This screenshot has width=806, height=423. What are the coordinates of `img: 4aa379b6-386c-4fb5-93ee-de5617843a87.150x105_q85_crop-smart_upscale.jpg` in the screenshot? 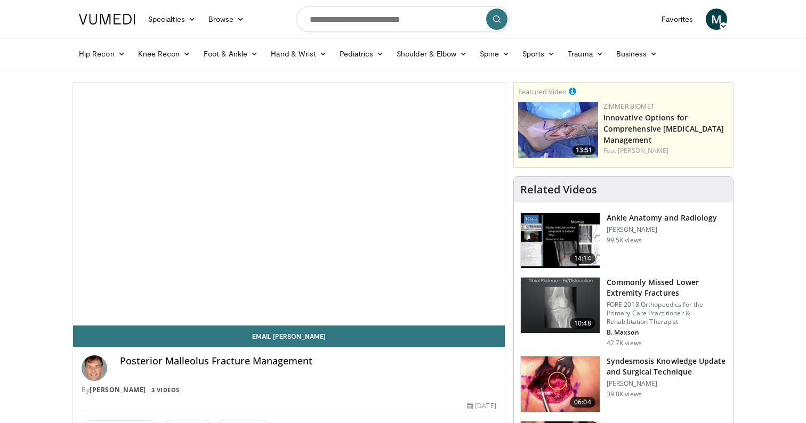 It's located at (560, 306).